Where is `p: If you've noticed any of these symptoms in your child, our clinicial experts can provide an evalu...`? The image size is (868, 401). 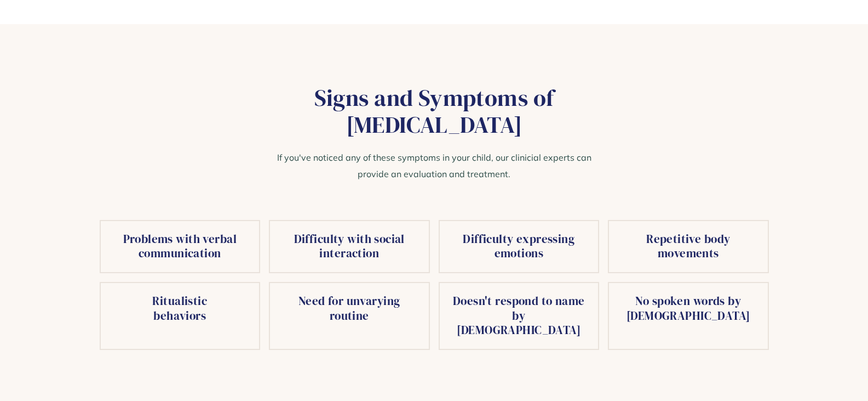 p: If you've noticed any of these symptoms in your child, our clinicial experts can provide an evalu... is located at coordinates (434, 166).